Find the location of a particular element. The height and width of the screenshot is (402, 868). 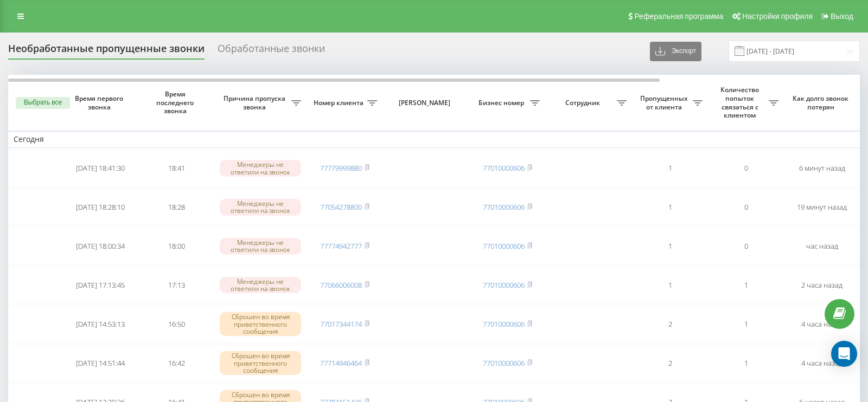

span: Время последнего звонка is located at coordinates (177, 103).